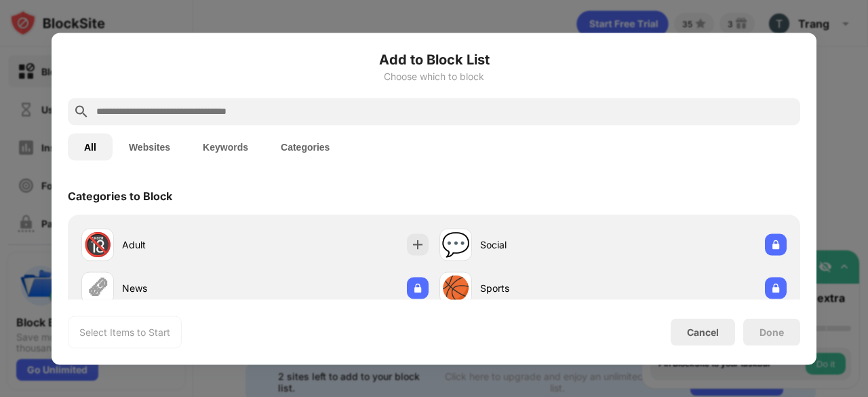 The width and height of the screenshot is (868, 397). Describe the element at coordinates (547, 288) in the screenshot. I see `div: Sports` at that location.